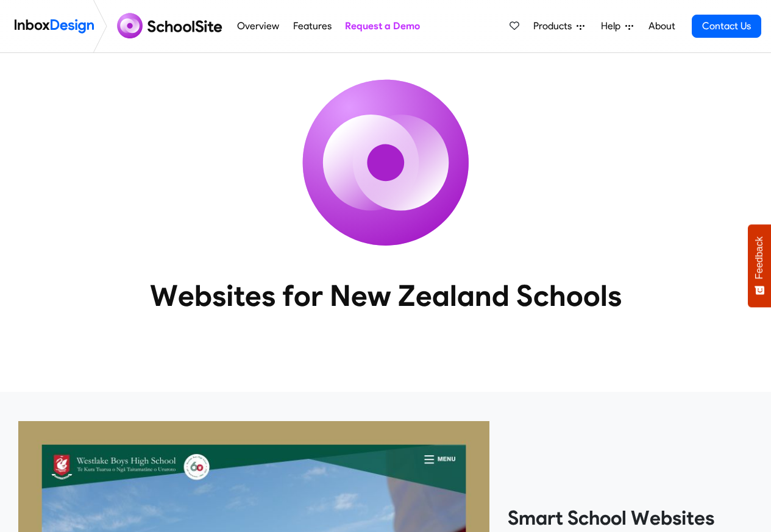 The image size is (771, 532). Describe the element at coordinates (555, 26) in the screenshot. I see `span: Products` at that location.